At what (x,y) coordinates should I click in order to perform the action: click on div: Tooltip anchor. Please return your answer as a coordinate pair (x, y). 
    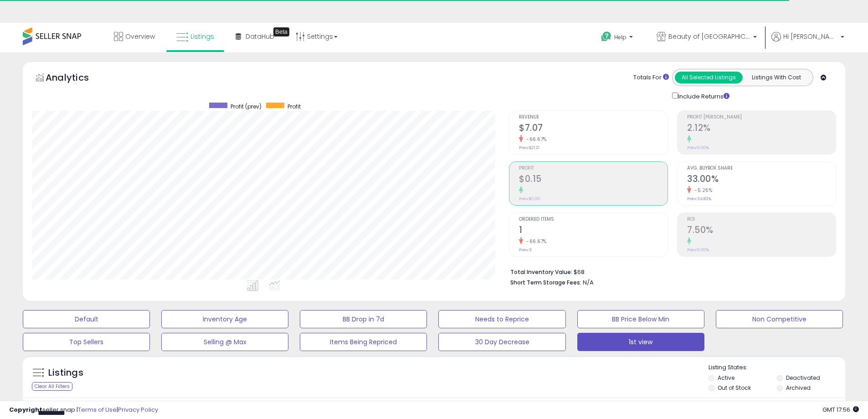
    Looking at the image, I should click on (281, 32).